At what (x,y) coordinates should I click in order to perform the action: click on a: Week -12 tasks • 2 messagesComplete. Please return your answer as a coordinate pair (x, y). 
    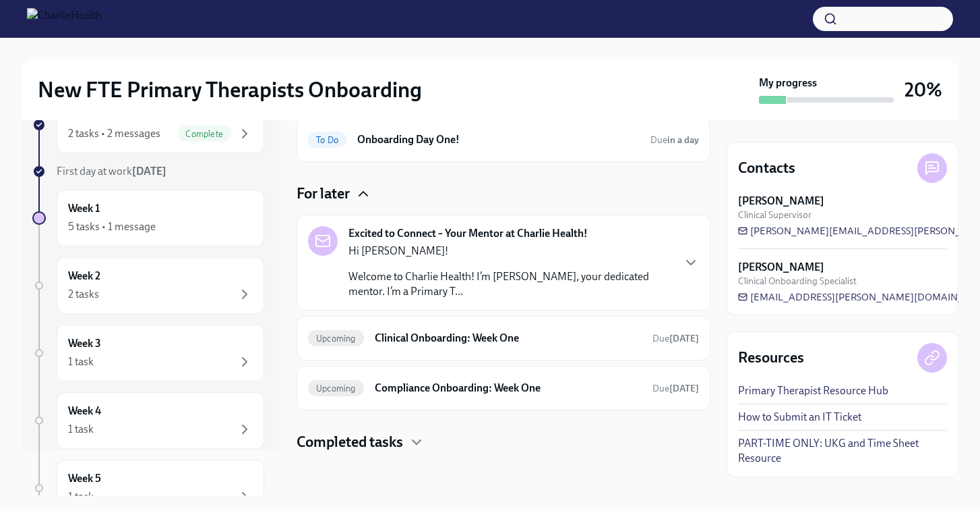
    Looking at the image, I should click on (149, 125).